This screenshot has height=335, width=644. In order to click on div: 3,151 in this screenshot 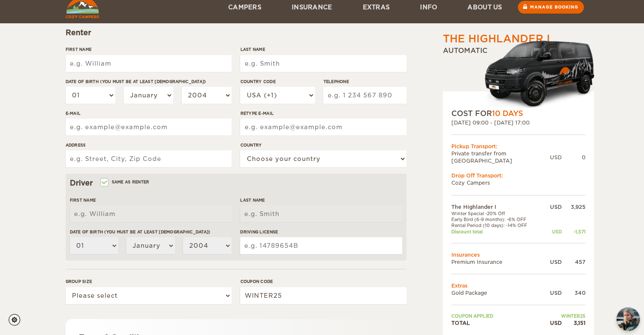, I will do `click(574, 322)`.